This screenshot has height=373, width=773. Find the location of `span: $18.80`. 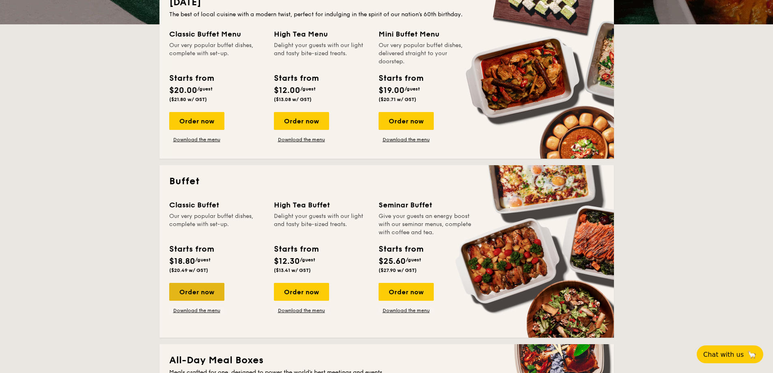

span: $18.80 is located at coordinates (182, 261).